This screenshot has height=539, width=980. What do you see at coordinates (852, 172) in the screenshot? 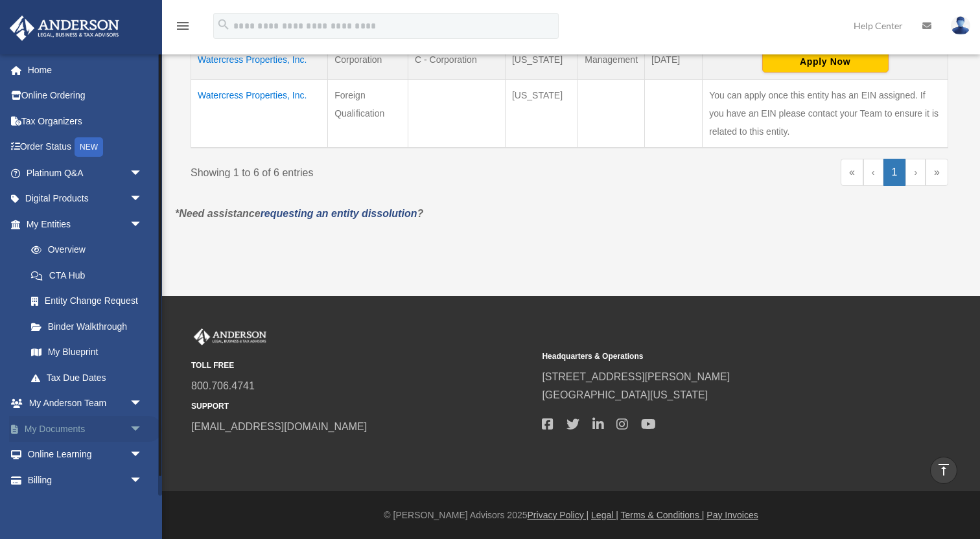
I see `a: First` at bounding box center [852, 172].